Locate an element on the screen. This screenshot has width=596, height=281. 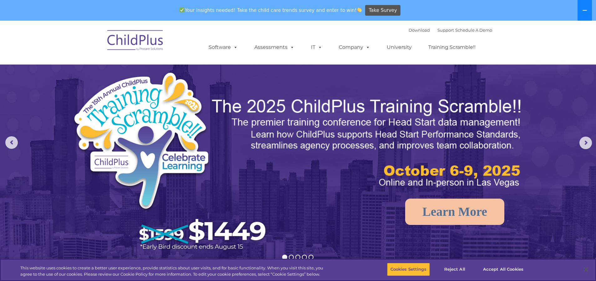
a: Training Scramble!! is located at coordinates (452, 47).